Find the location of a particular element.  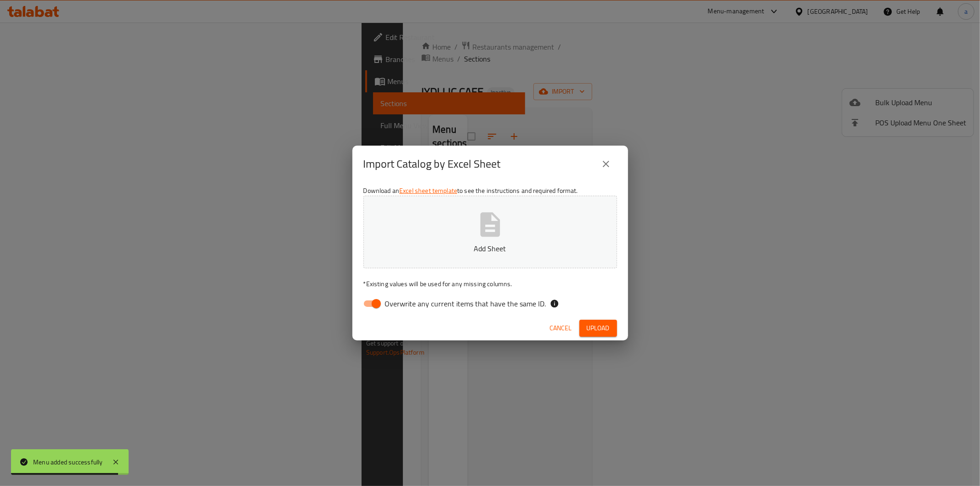

a: Excel sheet template is located at coordinates (428, 191).